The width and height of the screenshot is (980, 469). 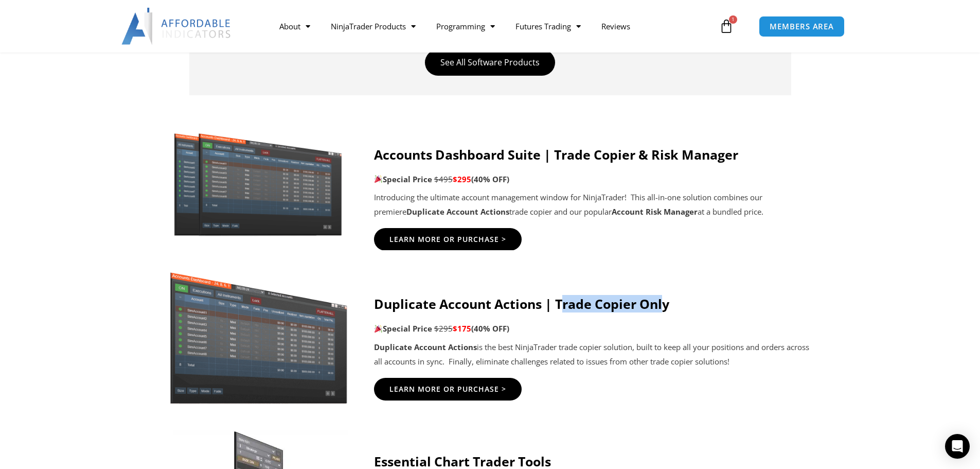 I want to click on p: is the best NinjaTrader trade copier solution, built to keep all your positions and orders across..., so click(x=593, y=354).